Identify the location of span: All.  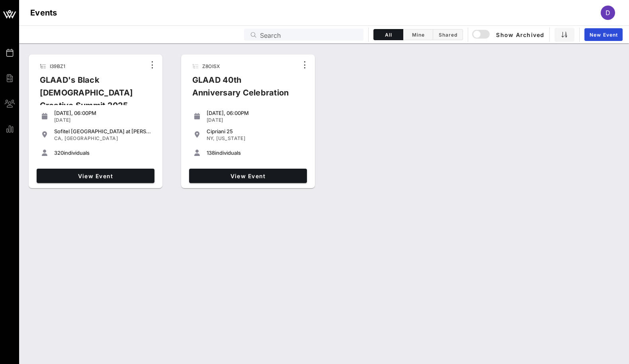
(388, 34).